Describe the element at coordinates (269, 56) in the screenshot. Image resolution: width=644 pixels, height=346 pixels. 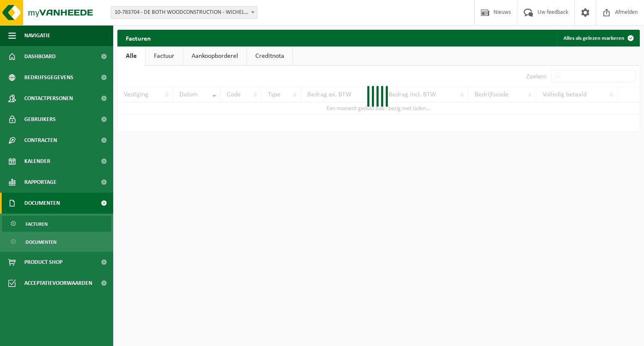
I see `a: Creditnota` at that location.